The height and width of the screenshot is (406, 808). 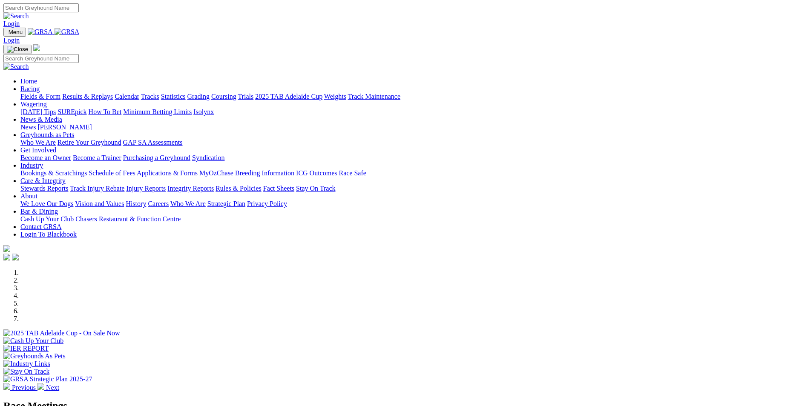 What do you see at coordinates (157, 158) in the screenshot?
I see `a: Purchasing a Greyhound` at bounding box center [157, 158].